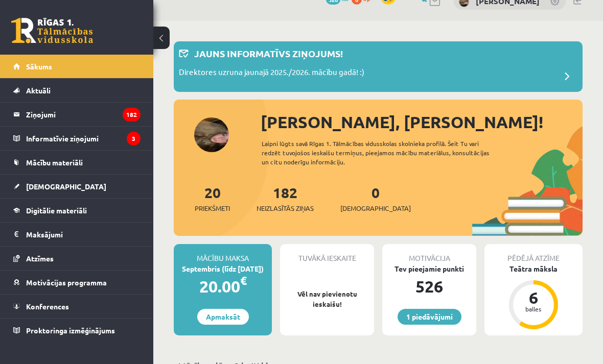  Describe the element at coordinates (83, 234) in the screenshot. I see `legend: Maksājumi` at that location.